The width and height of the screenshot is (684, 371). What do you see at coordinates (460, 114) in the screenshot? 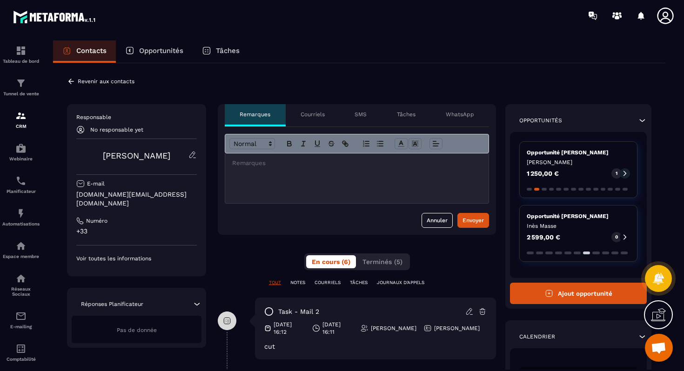
I see `p: WhatsApp` at bounding box center [460, 114].